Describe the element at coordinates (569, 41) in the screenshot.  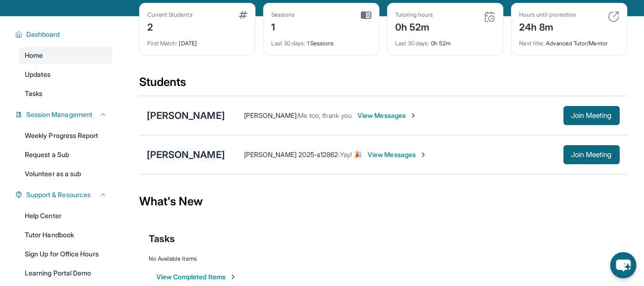
I see `div: Advanced Tutor/Mentor` at that location.